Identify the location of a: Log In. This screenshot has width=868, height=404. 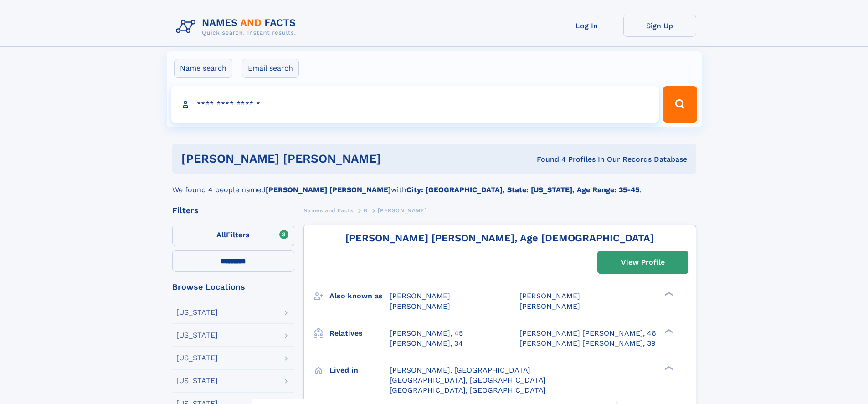
(587, 25).